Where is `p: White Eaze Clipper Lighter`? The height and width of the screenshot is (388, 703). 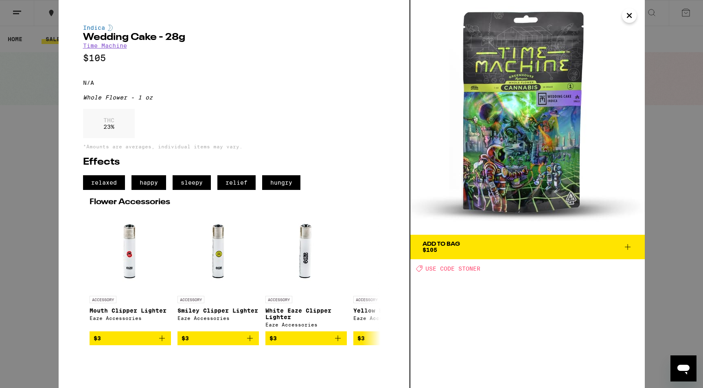 p: White Eaze Clipper Lighter is located at coordinates (306, 314).